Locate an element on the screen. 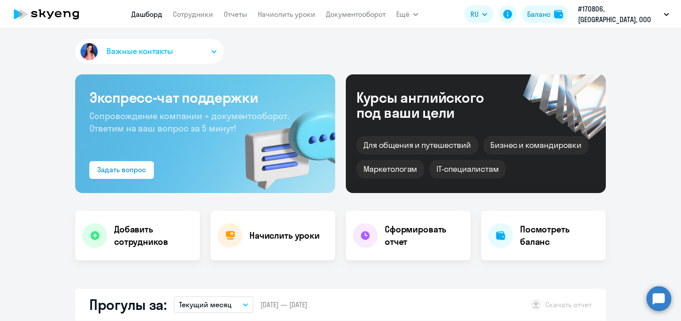 Image resolution: width=681 pixels, height=321 pixels. div: Бизнес и командировки is located at coordinates (536, 145).